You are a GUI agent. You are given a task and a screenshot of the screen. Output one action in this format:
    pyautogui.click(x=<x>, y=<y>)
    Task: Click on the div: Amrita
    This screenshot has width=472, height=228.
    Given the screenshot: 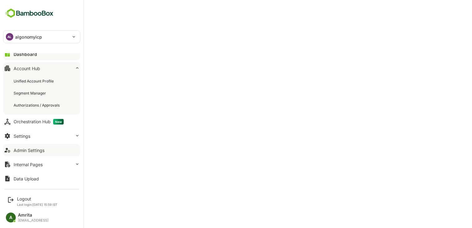 What is the action you would take?
    pyautogui.click(x=33, y=215)
    